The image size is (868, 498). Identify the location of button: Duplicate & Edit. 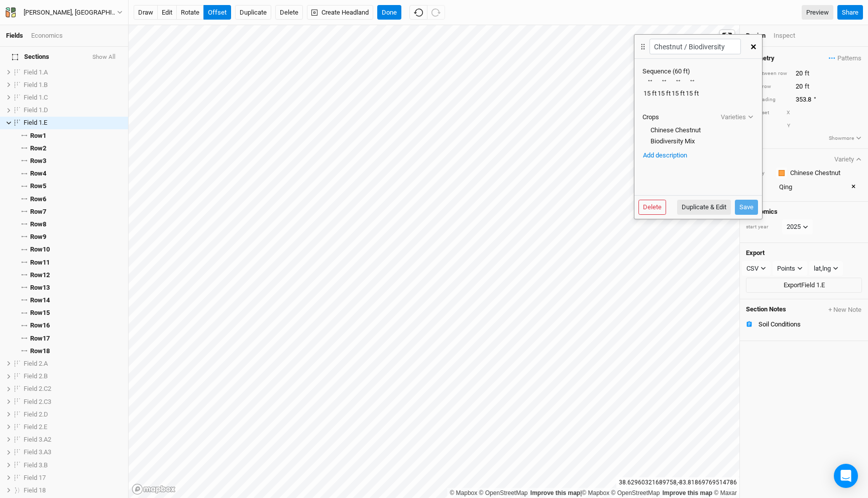
(704, 207).